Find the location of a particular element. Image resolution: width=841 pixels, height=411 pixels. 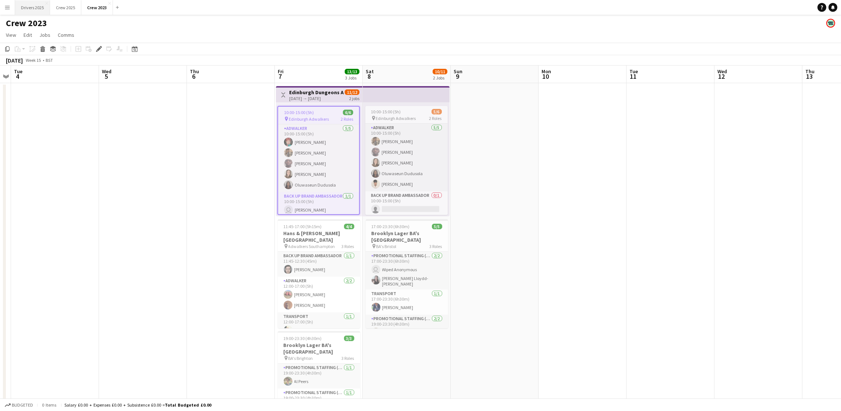

span: View is located at coordinates (11, 35).